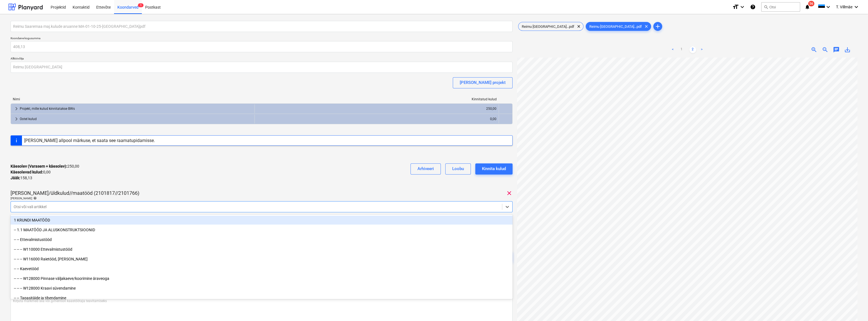 This screenshot has height=321, width=868. What do you see at coordinates (136, 108) in the screenshot?
I see `div: Projekt, mille kulud kinnitatakse BWs` at bounding box center [136, 108].